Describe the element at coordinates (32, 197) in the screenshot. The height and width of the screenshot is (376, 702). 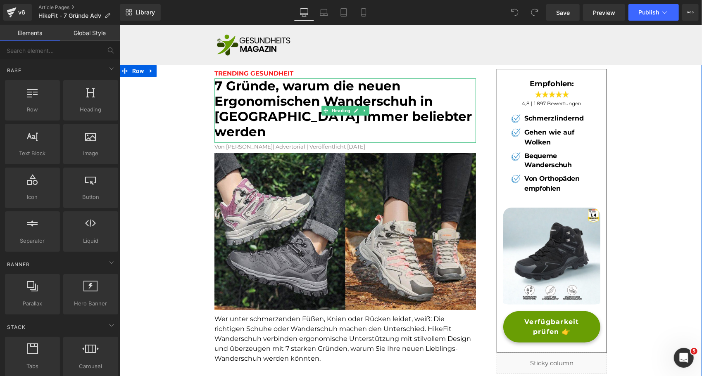
I see `span: Icon` at that location.